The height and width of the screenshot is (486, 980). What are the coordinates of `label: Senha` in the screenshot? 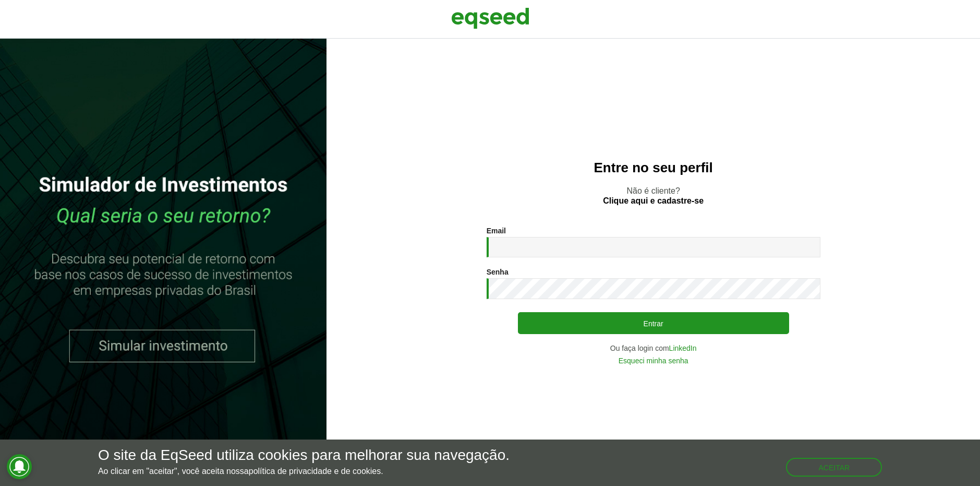 It's located at (498, 272).